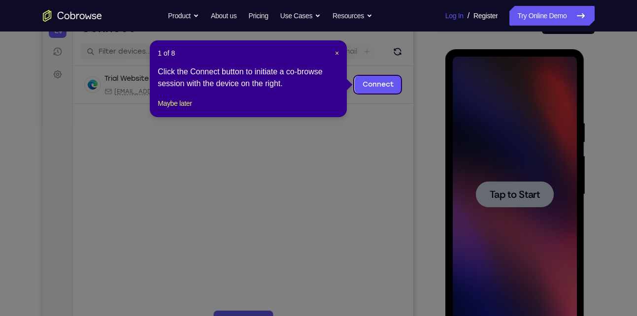 This screenshot has height=316, width=637. I want to click on button: Tap to Start, so click(69, 145).